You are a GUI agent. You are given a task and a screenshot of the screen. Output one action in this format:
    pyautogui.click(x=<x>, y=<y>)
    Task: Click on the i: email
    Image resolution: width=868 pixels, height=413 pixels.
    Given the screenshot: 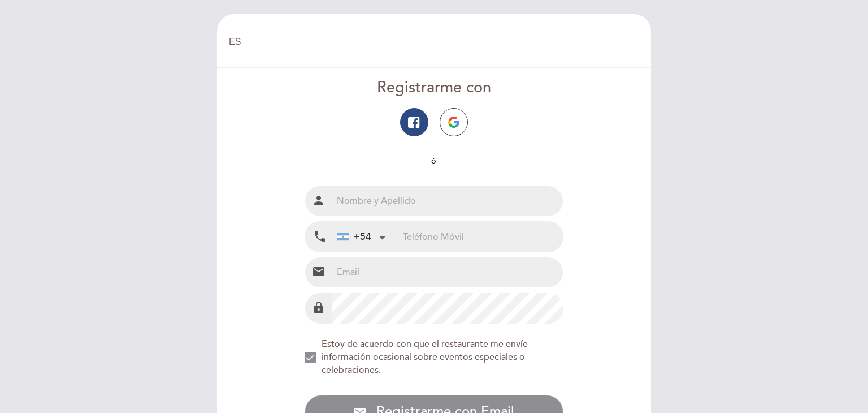 What is the action you would take?
    pyautogui.click(x=319, y=271)
    